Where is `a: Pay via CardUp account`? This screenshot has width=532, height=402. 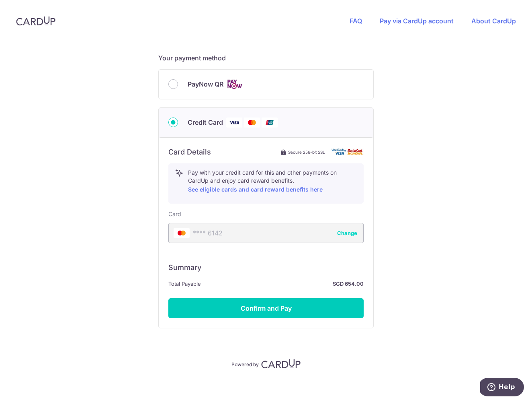 a: Pay via CardUp account is located at coordinates (417, 21).